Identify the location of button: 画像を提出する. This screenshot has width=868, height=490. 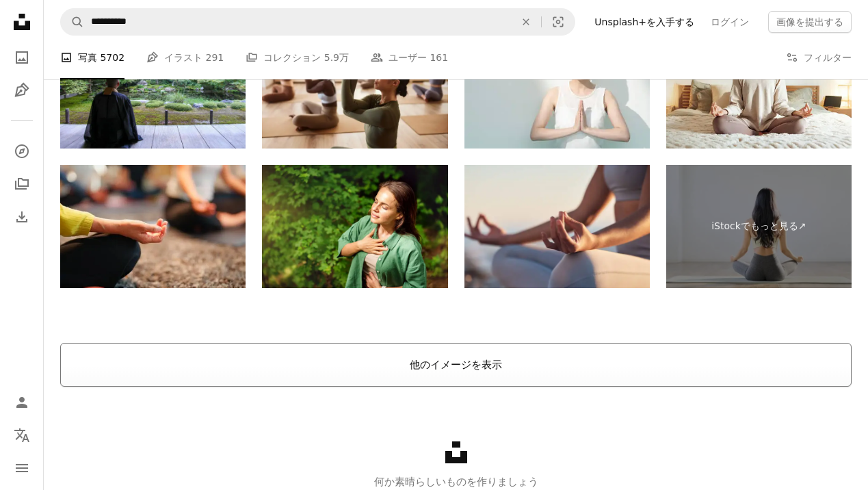
(810, 22).